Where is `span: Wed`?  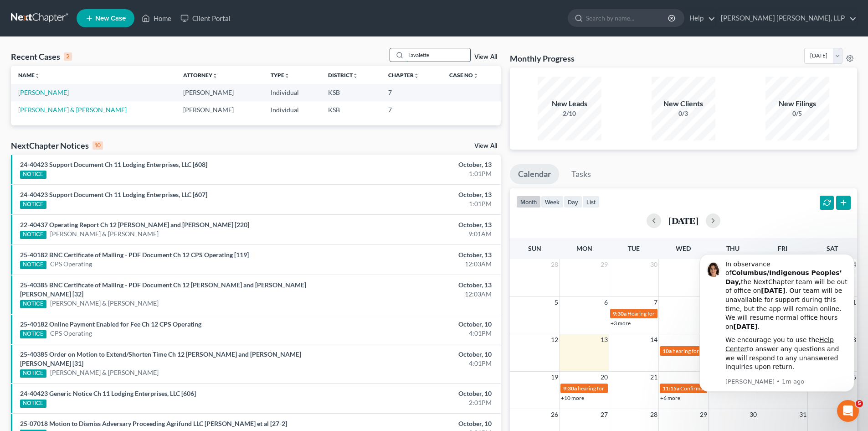 span: Wed is located at coordinates (683, 248).